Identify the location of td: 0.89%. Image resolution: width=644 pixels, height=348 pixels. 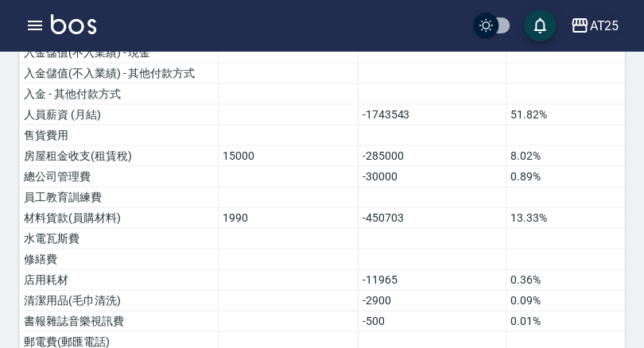
(564, 176).